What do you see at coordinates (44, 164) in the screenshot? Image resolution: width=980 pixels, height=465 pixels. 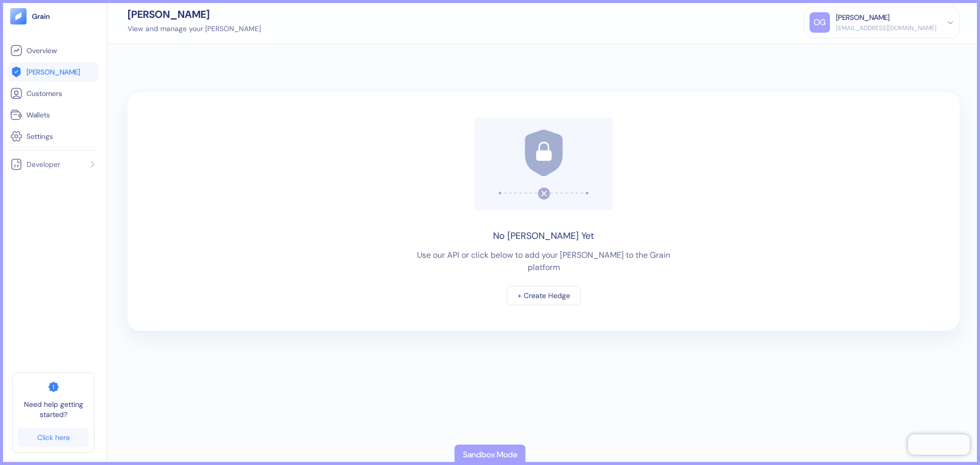 I see `span: Developer` at bounding box center [44, 164].